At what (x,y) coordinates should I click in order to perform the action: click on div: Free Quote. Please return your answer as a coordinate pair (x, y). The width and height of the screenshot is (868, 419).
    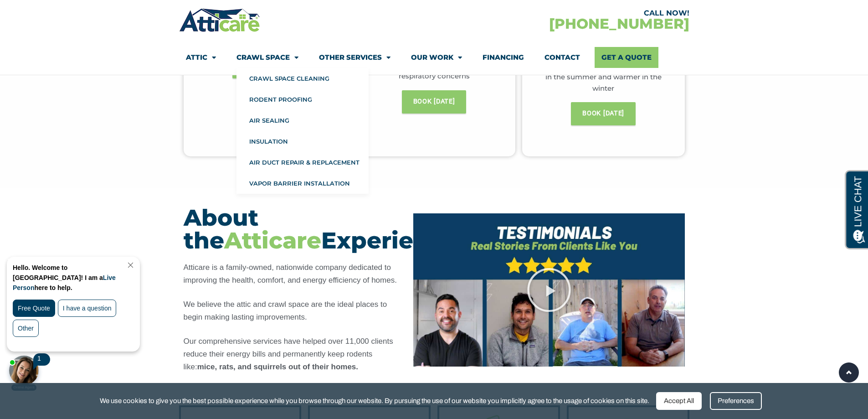
    Looking at the image, I should click on (29, 54).